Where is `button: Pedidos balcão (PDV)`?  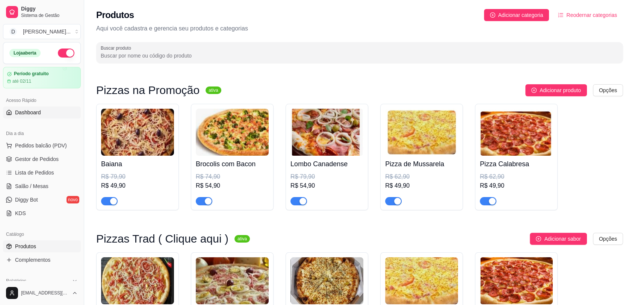 button: Pedidos balcão (PDV) is located at coordinates (42, 145).